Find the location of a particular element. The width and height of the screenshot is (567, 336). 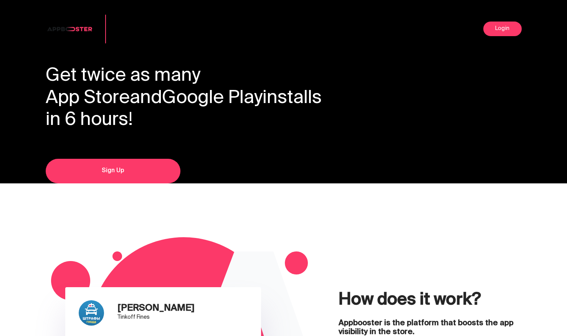

span: Incent traffic and analytics for app rank improvement is located at coordinates (146, 29).